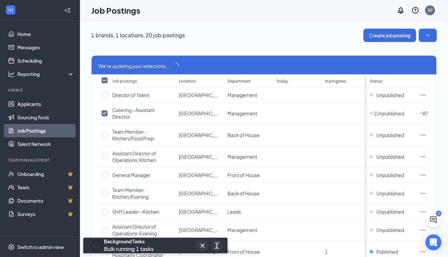  What do you see at coordinates (129, 248) in the screenshot?
I see `span: Bulk running 1 tasks` at bounding box center [129, 248].